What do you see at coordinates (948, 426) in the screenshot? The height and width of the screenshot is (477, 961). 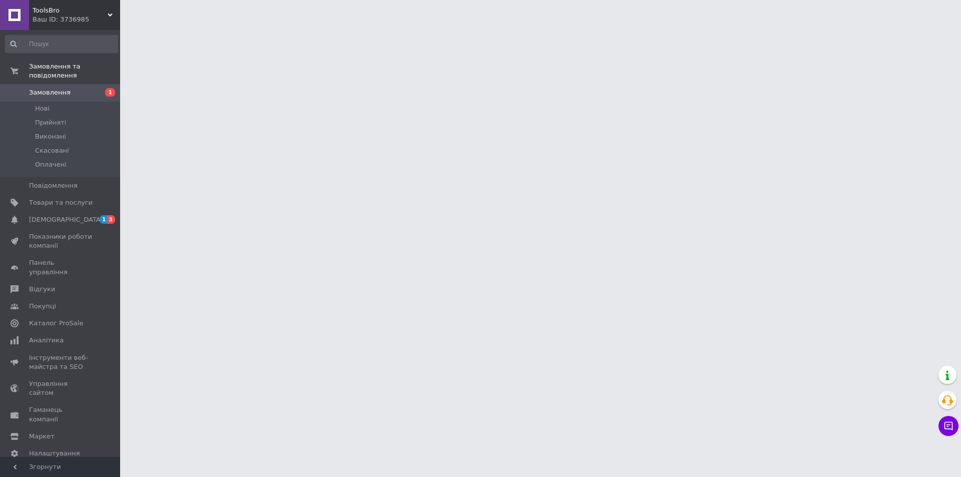 I see `button: Чат з покупцем` at bounding box center [948, 426].